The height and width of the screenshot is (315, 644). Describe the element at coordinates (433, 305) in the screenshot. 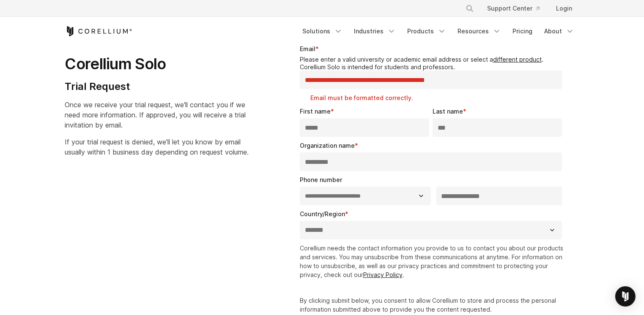

I see `p: By clicking submit below, you consent to allow Corellium to store and process the personal inform...` at that location.